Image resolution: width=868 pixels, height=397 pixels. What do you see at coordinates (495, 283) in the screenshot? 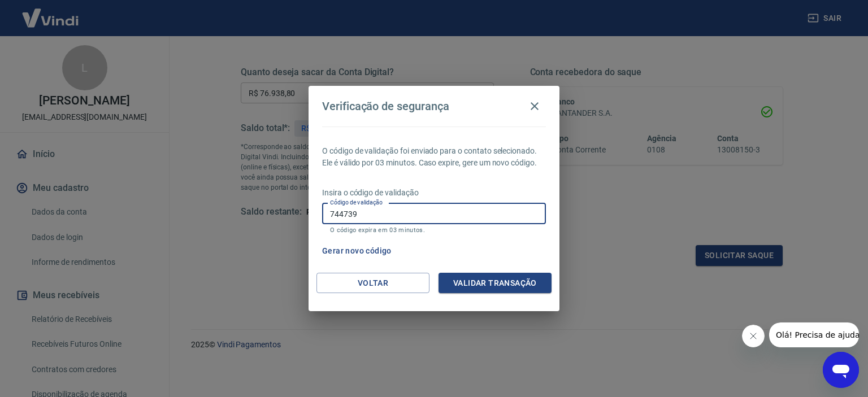
I see `button: Validar transação` at bounding box center [495, 283].